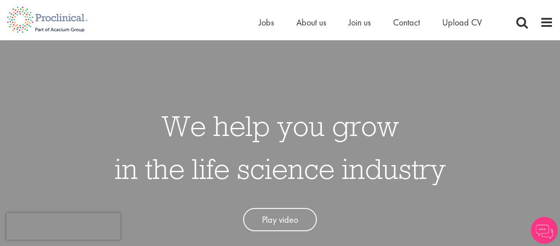  Describe the element at coordinates (545, 230) in the screenshot. I see `img: Chatbot` at that location.